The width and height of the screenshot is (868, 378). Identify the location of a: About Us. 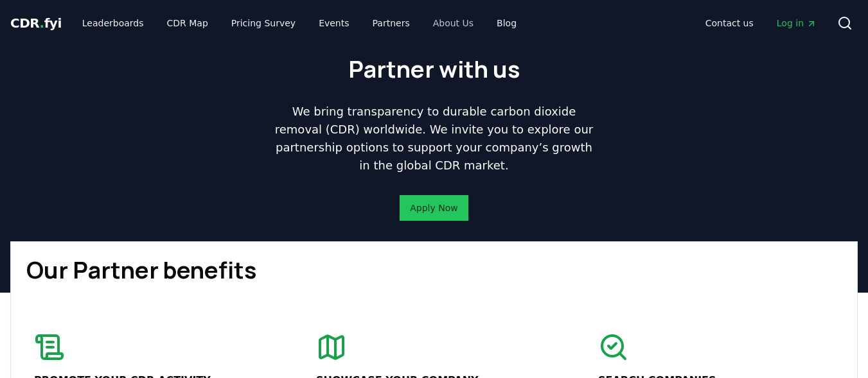
(453, 23).